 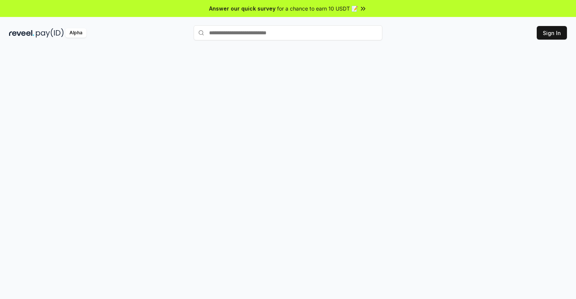 What do you see at coordinates (76, 33) in the screenshot?
I see `div: Alpha` at bounding box center [76, 33].